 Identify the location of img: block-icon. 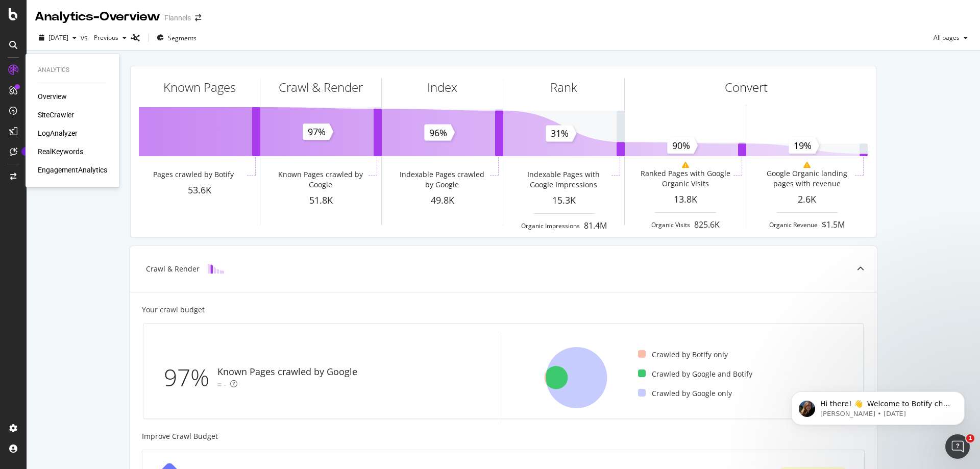
(216, 269).